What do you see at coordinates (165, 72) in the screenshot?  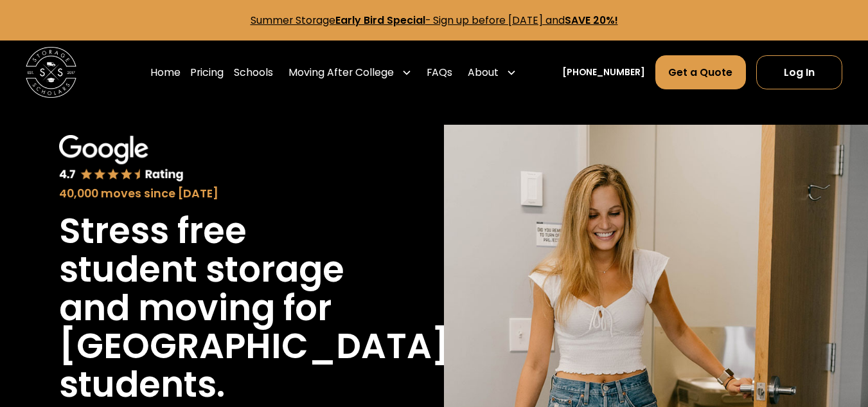 I see `a: Home` at bounding box center [165, 72].